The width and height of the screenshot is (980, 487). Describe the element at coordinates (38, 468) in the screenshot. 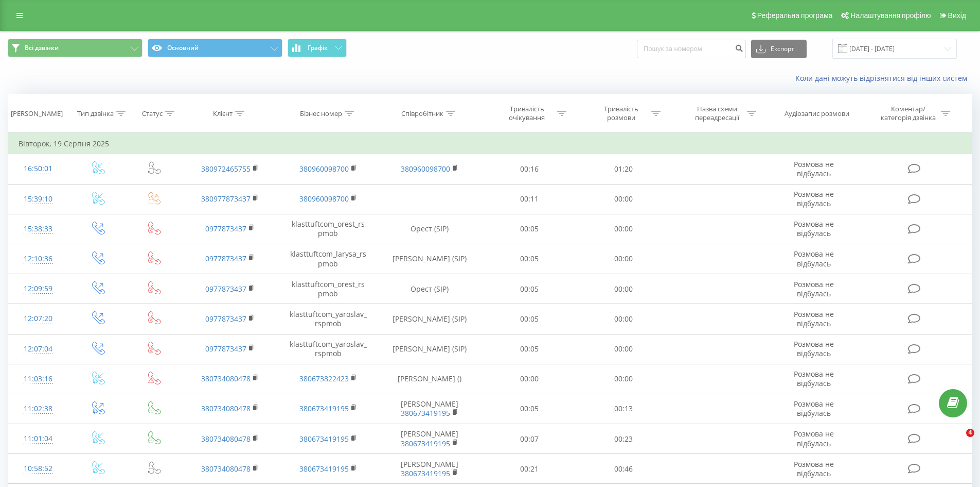

I see `div: 10:58:52` at that location.